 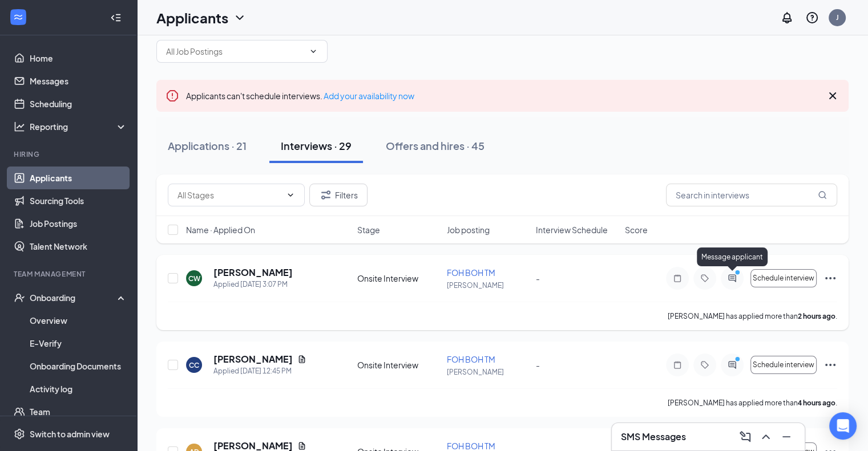 I want to click on div: Switch to admin view, so click(x=69, y=434).